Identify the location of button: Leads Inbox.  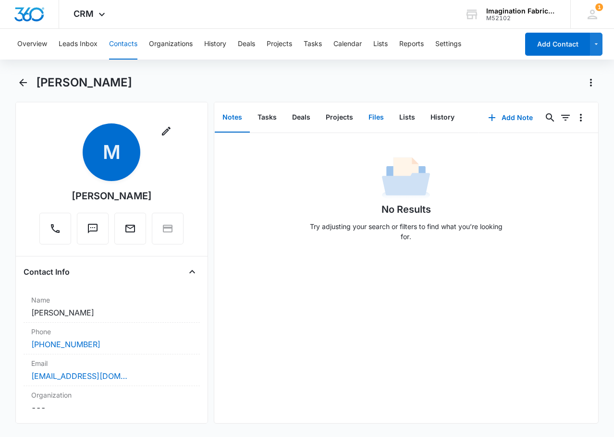
(78, 44).